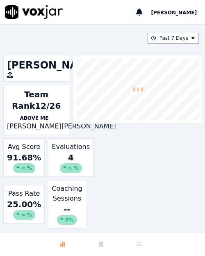 The width and height of the screenshot is (205, 256). Describe the element at coordinates (70, 162) in the screenshot. I see `div: 4` at that location.